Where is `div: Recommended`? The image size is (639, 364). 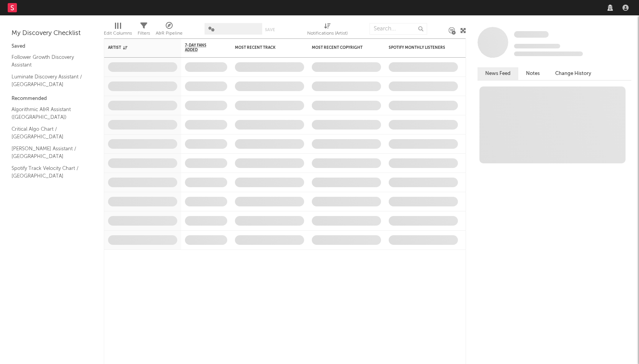 div: Recommended is located at coordinates (52, 99).